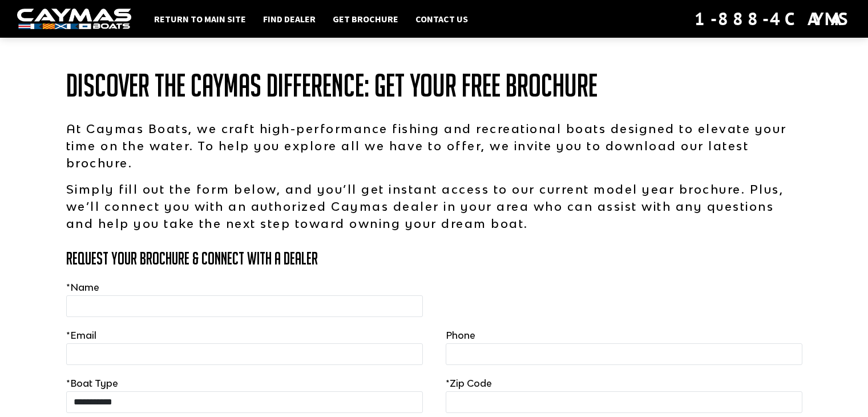 The image size is (868, 417). I want to click on a: Contact Us, so click(442, 19).